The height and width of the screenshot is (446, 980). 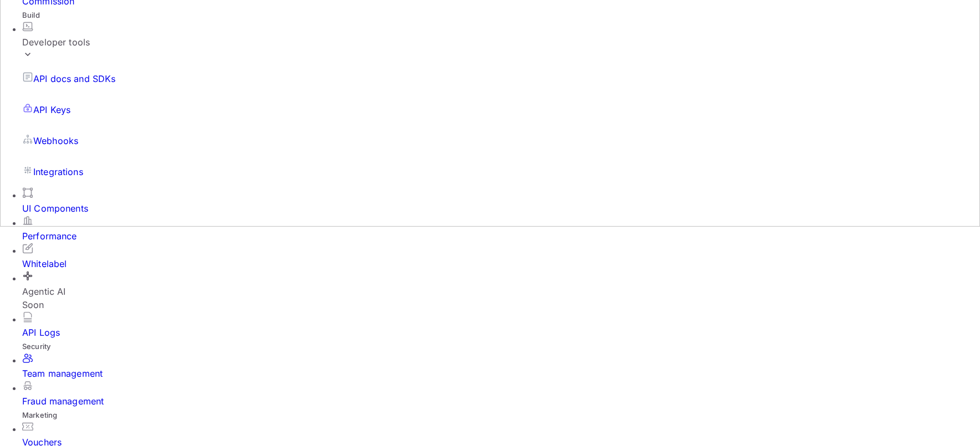 What do you see at coordinates (500, 394) in the screenshot?
I see `a: Fraud management` at bounding box center [500, 394].